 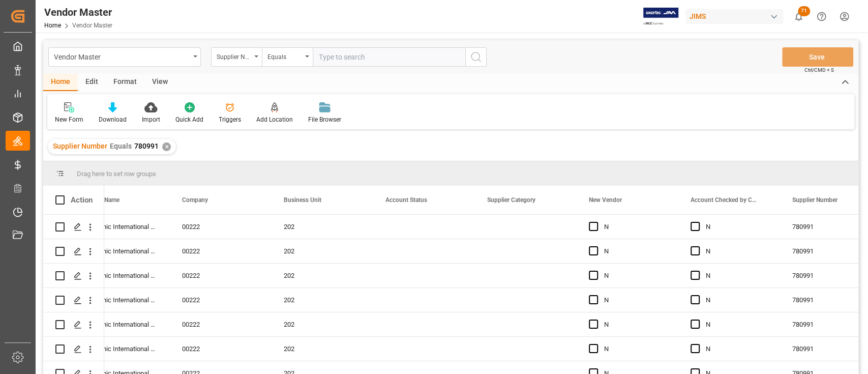 I want to click on span: Account Checked by Compliance, so click(x=724, y=200).